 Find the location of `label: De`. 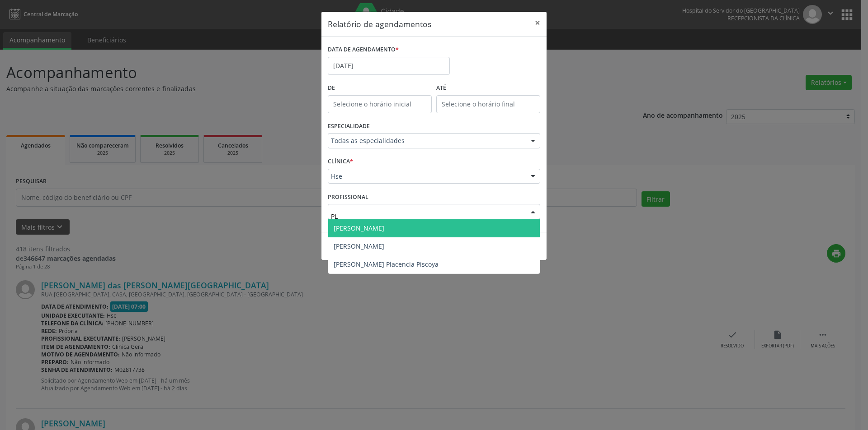

label: De is located at coordinates (380, 88).